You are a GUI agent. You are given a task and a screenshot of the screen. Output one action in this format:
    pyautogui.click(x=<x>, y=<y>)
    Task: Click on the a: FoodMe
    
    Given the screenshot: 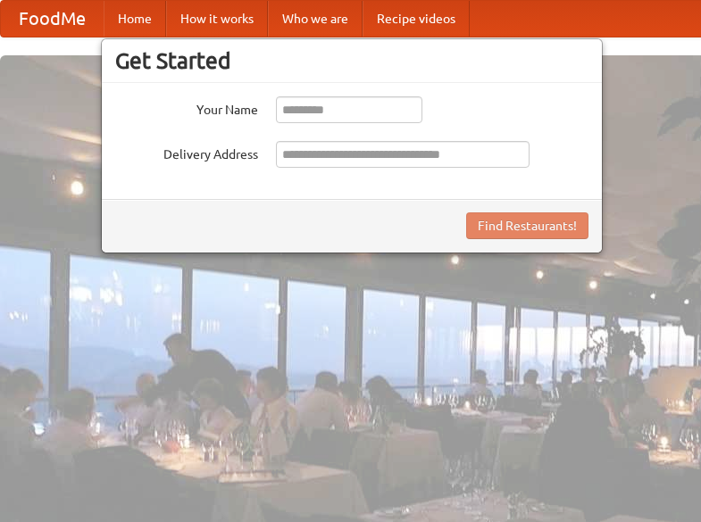 What is the action you would take?
    pyautogui.click(x=52, y=19)
    